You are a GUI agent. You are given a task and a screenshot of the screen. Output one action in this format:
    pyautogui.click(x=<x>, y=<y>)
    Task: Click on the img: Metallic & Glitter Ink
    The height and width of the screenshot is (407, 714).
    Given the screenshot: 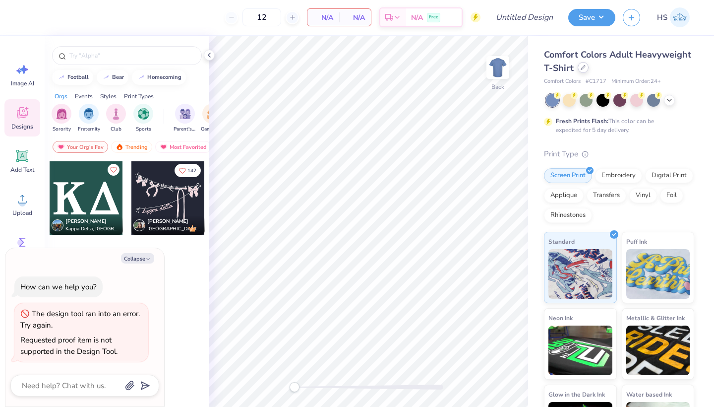 What is the action you would take?
    pyautogui.click(x=658, y=350)
    